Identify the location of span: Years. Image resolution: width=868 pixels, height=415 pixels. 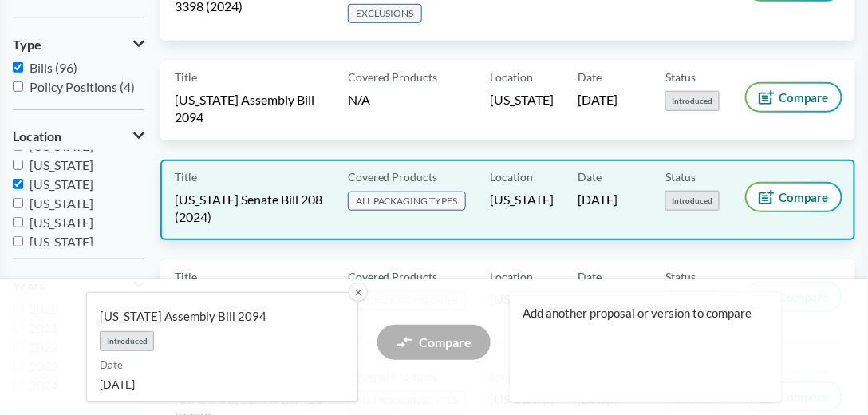
(29, 286).